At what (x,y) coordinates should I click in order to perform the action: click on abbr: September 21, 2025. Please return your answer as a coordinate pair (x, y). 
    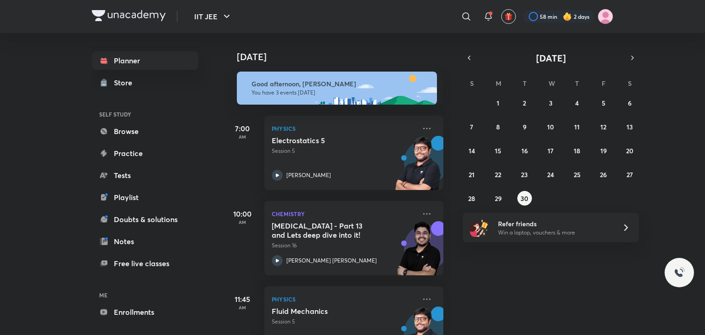
    Looking at the image, I should click on (471, 174).